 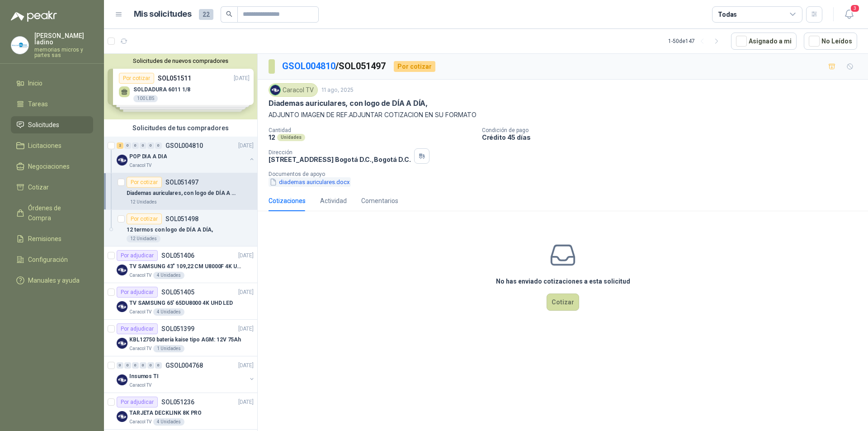 What do you see at coordinates (308, 66) in the screenshot?
I see `a: GSOL004810` at bounding box center [308, 66].